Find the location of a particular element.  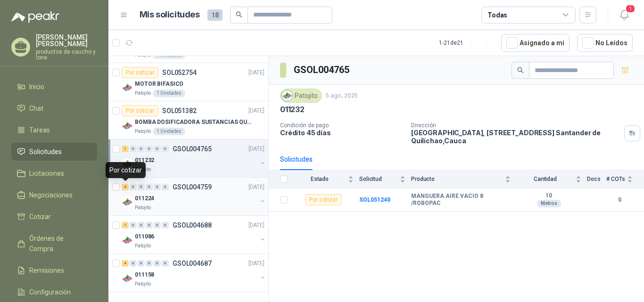

span: Producto is located at coordinates (457, 179).